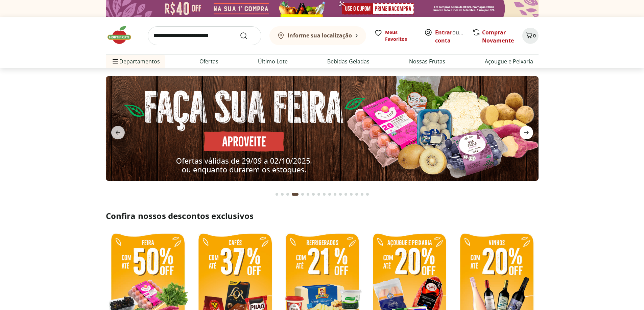  Describe the element at coordinates (530, 36) in the screenshot. I see `button: Carrinho` at that location.